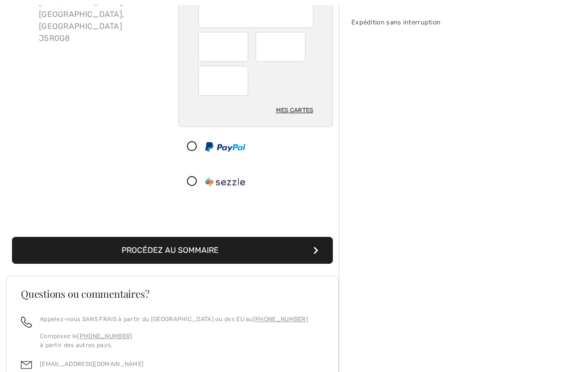 Image resolution: width=588 pixels, height=372 pixels. What do you see at coordinates (295, 110) in the screenshot?
I see `div: Mes cartes` at bounding box center [295, 110].